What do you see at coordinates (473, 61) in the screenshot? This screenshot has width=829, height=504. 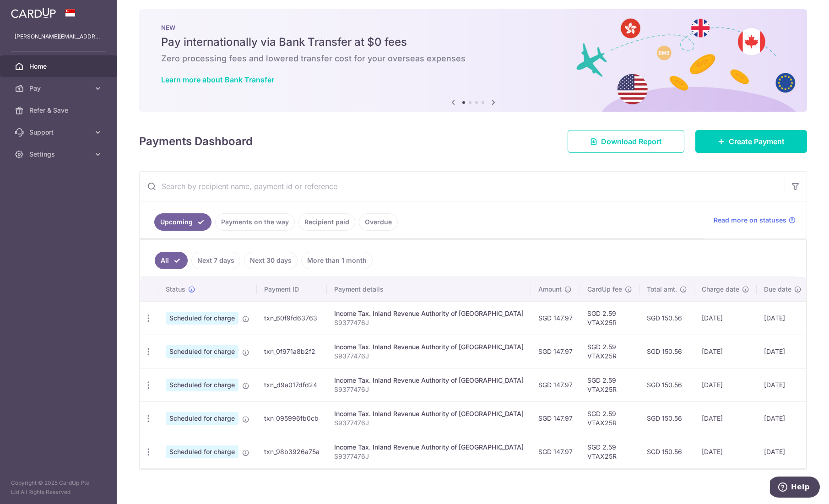 I see `img: Bank transfer banner` at bounding box center [473, 61].